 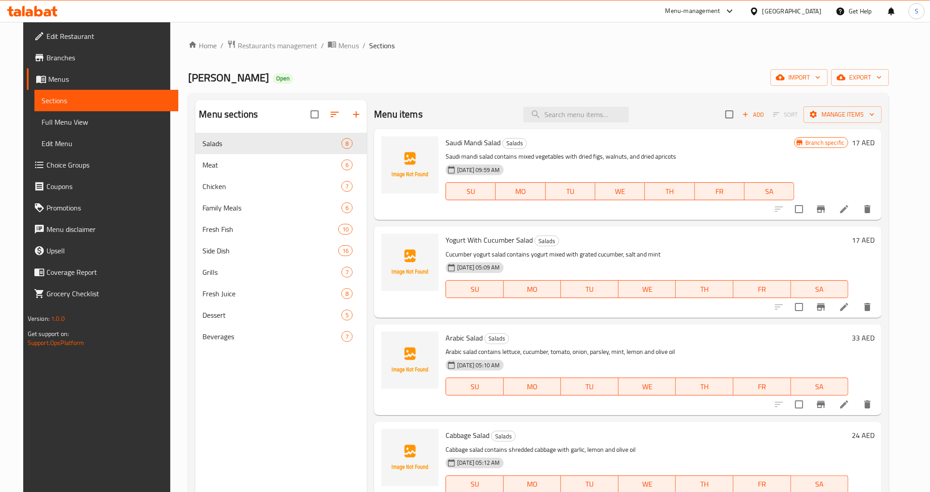 I want to click on a: Branches, so click(x=103, y=58).